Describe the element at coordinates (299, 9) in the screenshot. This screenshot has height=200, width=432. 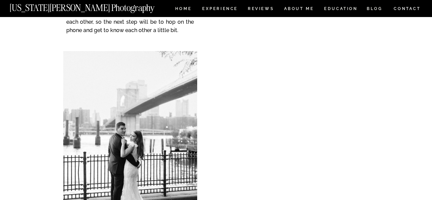
I see `a: ABOUT ME` at that location.